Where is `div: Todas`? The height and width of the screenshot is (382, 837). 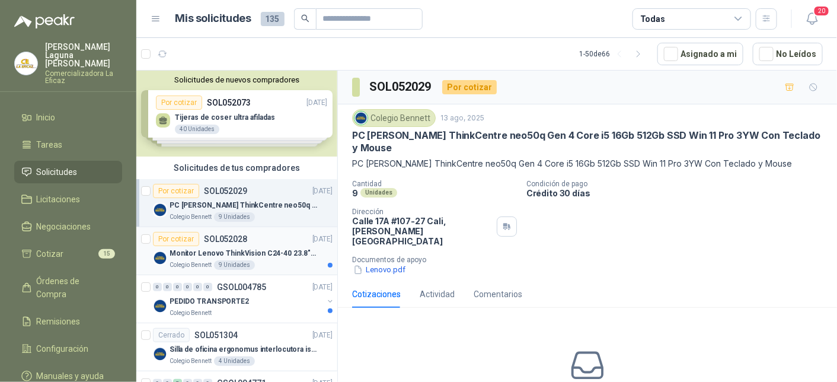 div: Todas is located at coordinates (653, 19).